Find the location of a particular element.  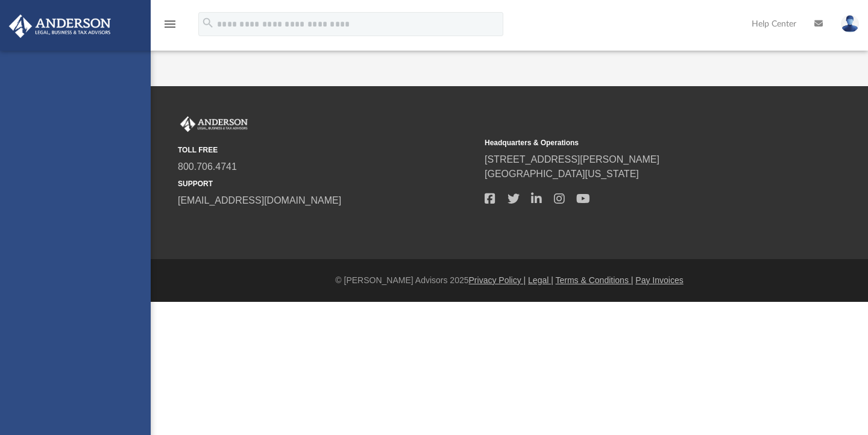

small: Headquarters & Operations is located at coordinates (633, 143).